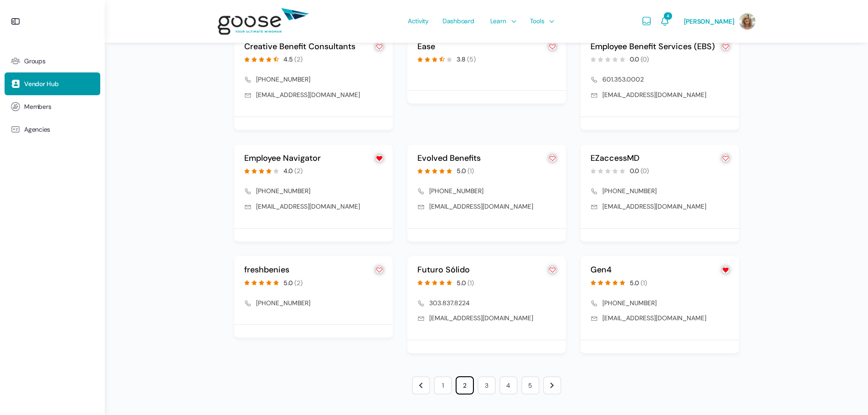 Image resolution: width=868 pixels, height=415 pixels. Describe the element at coordinates (288, 60) in the screenshot. I see `span: 4.5` at that location.